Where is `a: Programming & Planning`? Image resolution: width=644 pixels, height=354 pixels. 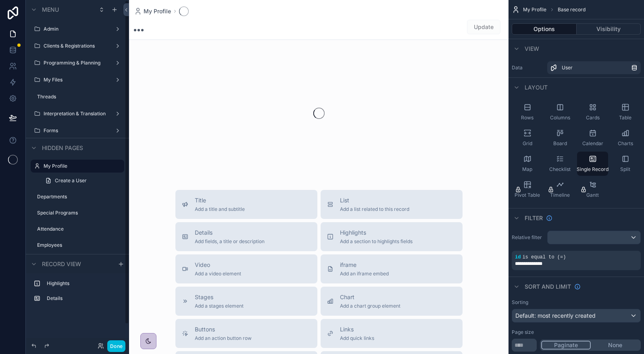
a: Programming & Planning is located at coordinates (76, 63).